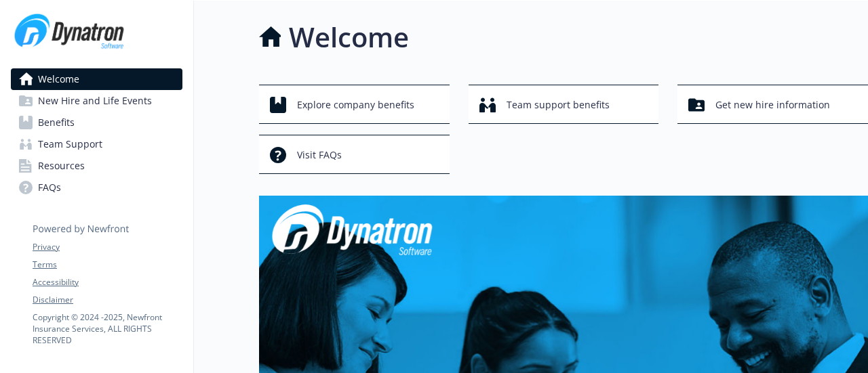 The height and width of the screenshot is (373, 868). Describe the element at coordinates (107, 247) in the screenshot. I see `a: Privacy` at that location.